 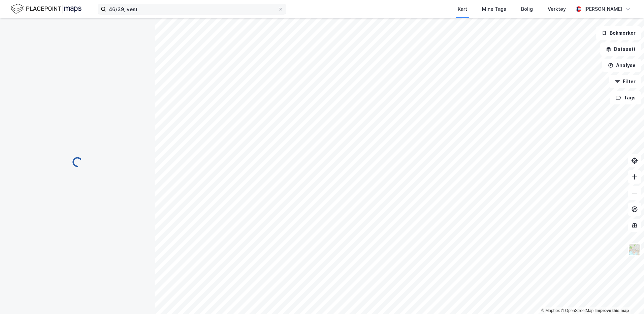 What do you see at coordinates (463, 9) in the screenshot?
I see `div: Kart` at bounding box center [463, 9].